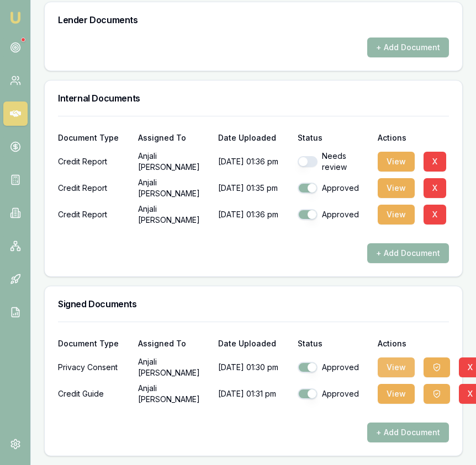 This screenshot has height=465, width=476. Describe the element at coordinates (333, 161) in the screenshot. I see `div: Needs review` at that location.